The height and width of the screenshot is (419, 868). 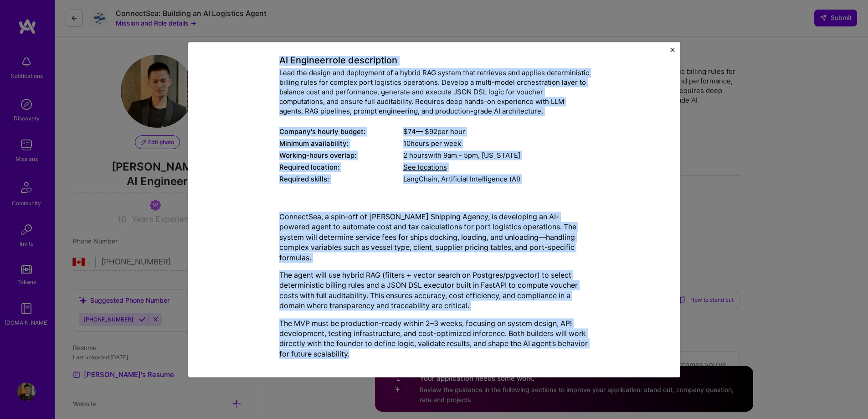 I want to click on p: The MVP must be production-ready within 2–3 weeks, focusing on system design, API development, te..., so click(x=434, y=339).